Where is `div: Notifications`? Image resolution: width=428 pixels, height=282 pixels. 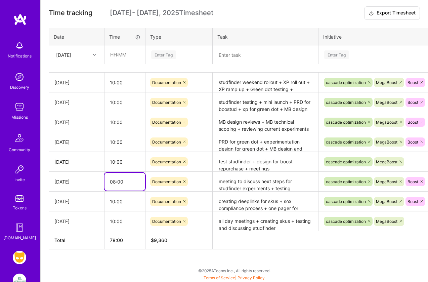 div: Notifications is located at coordinates (19, 56).